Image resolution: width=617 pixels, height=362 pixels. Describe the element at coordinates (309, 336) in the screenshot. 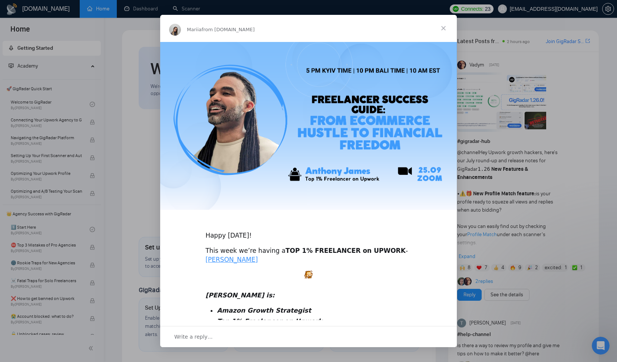

I see `div: Open conversation and reply` at that location.